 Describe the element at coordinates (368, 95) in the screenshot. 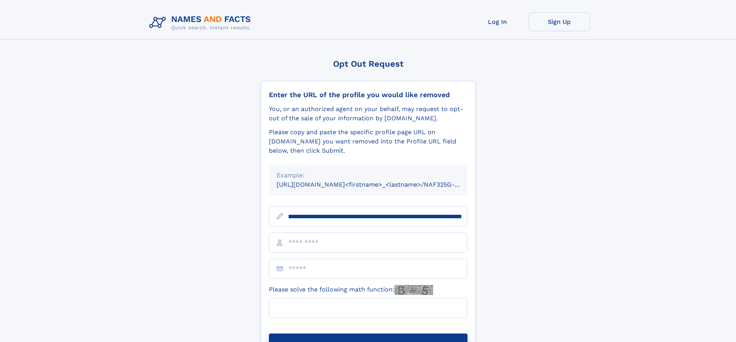

I see `div: Enter the URL of the profile you would like removed` at that location.